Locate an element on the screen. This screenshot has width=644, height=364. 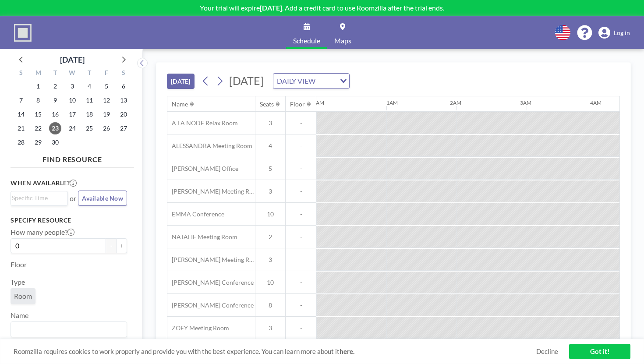
span: Sunday, September 7, 2025 is located at coordinates (21, 100).